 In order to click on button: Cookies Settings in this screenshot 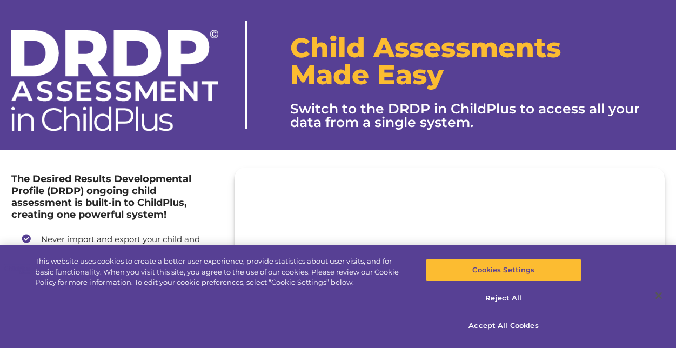, I will do `click(504, 270)`.